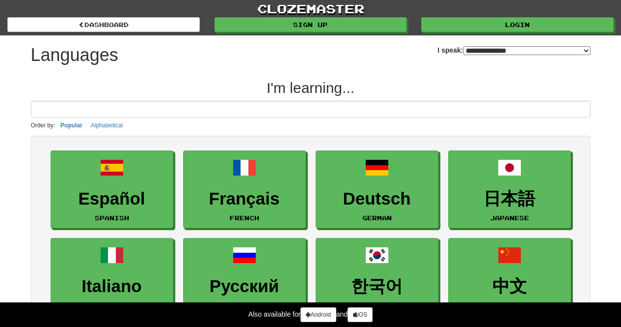 The width and height of the screenshot is (621, 327). I want to click on small: Japanese, so click(510, 218).